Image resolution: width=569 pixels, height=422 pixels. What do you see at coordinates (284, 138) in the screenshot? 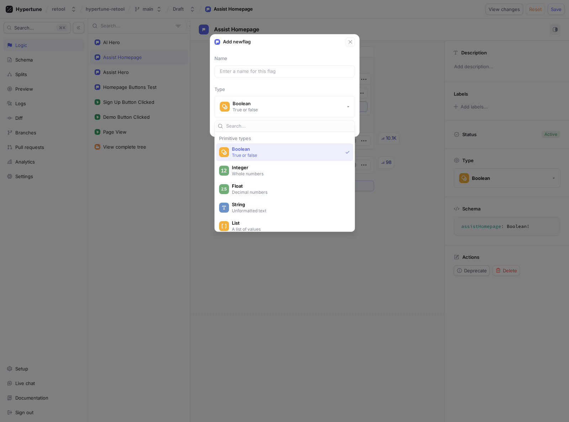
I see `div: Primitive types` at bounding box center [284, 138].